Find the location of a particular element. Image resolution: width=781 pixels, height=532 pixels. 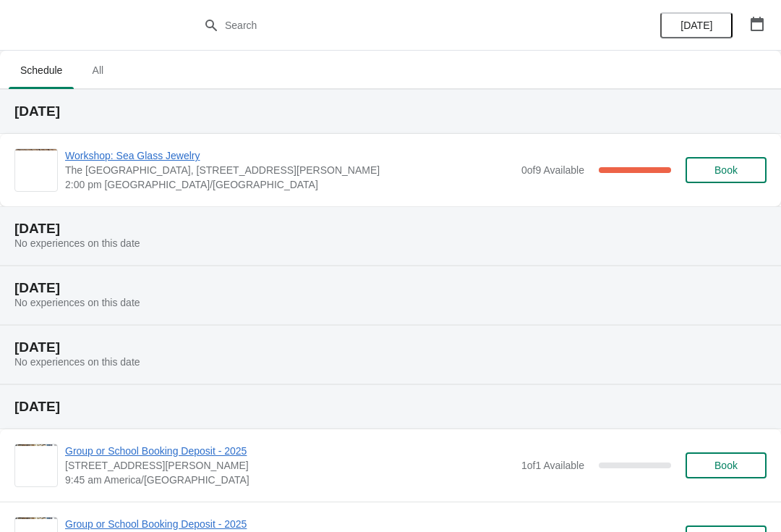

span: 0 of 9 Available is located at coordinates (553, 170).